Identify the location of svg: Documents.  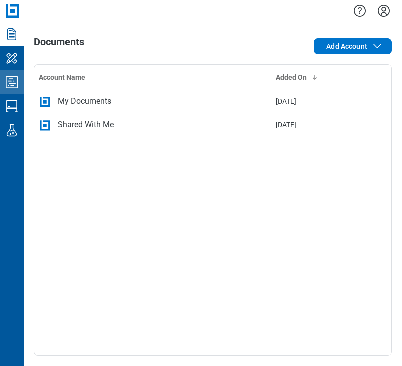
(12, 35).